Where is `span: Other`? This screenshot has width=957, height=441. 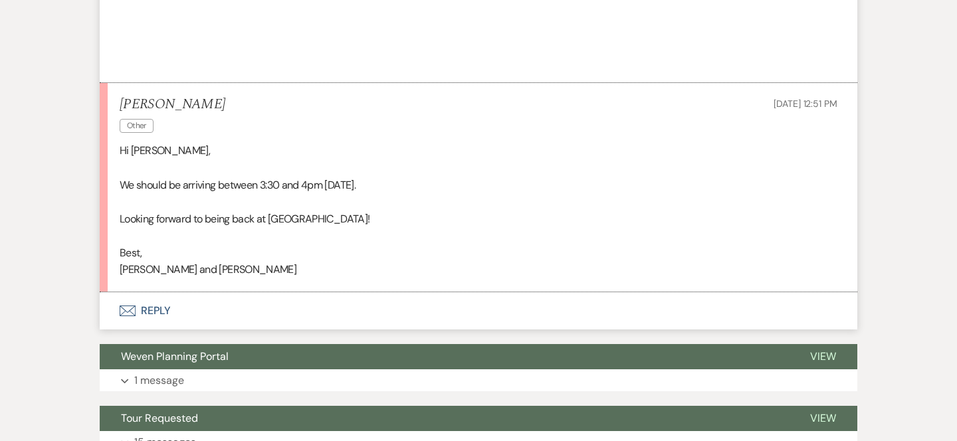
span: Other is located at coordinates (136, 126).